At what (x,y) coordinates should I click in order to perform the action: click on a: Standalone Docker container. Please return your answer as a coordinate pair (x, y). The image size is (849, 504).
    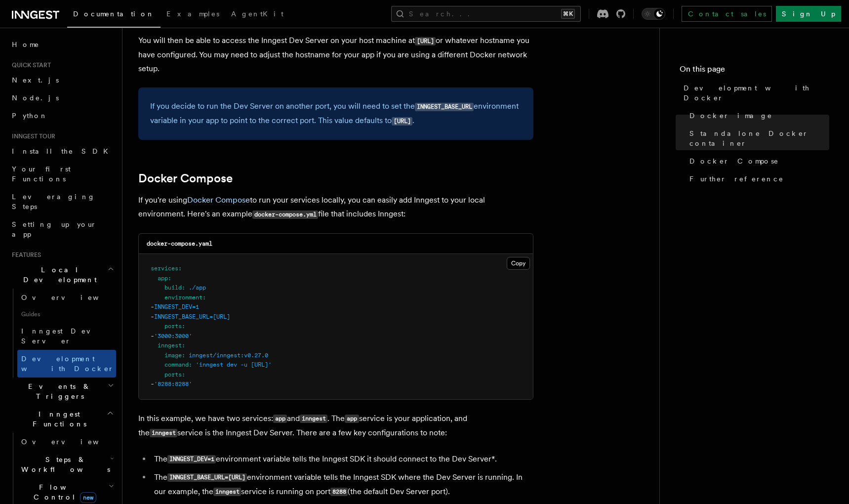
    Looking at the image, I should click on (757, 138).